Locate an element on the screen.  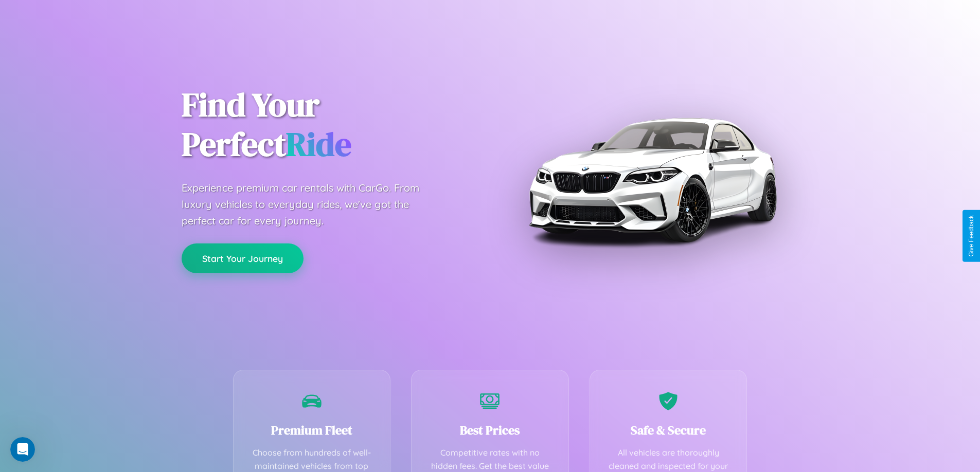
p: Experience premium car rentals with CarGo. From luxury vehicles to everyday rides, we've got the ... is located at coordinates (310, 205).